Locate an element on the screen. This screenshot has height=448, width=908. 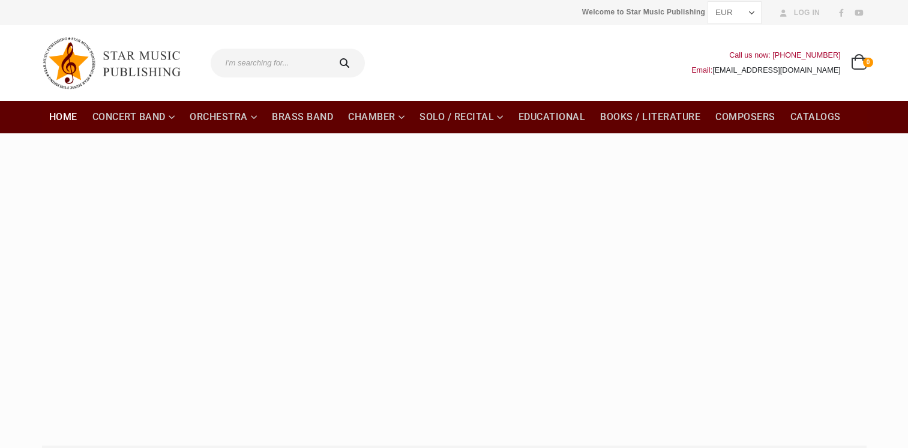
span: 0 is located at coordinates (868, 62).